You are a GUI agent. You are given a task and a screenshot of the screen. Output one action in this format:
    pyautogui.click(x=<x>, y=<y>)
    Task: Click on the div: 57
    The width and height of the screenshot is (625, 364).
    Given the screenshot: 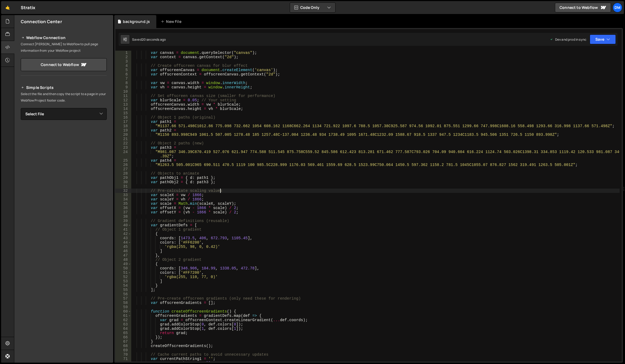 What is the action you would take?
    pyautogui.click(x=123, y=299)
    